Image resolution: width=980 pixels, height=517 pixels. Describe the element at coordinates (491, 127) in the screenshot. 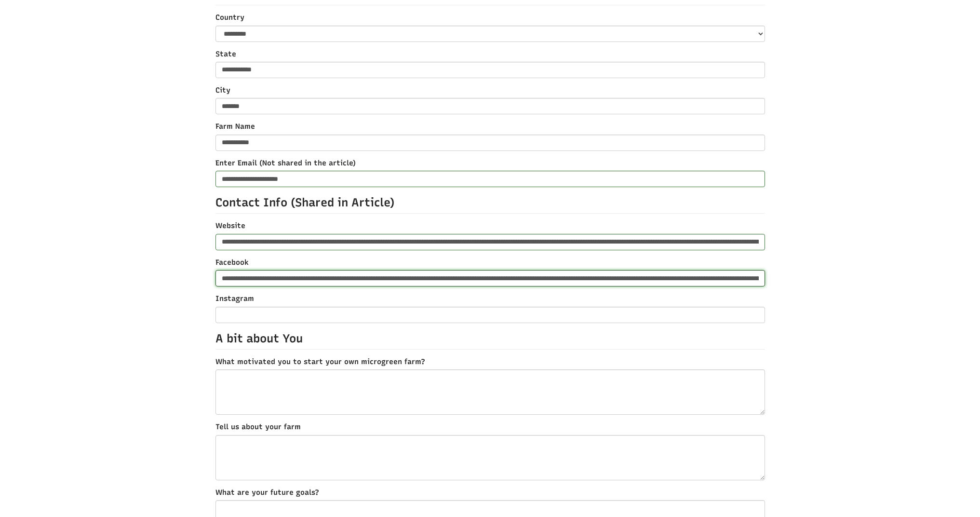

I see `label: Farm Name` at that location.